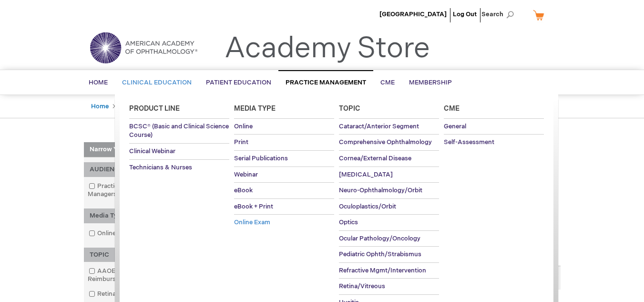 The image size is (644, 302). What do you see at coordinates (382, 270) in the screenshot?
I see `span: Refractive Mgmt/Intervention` at bounding box center [382, 270].